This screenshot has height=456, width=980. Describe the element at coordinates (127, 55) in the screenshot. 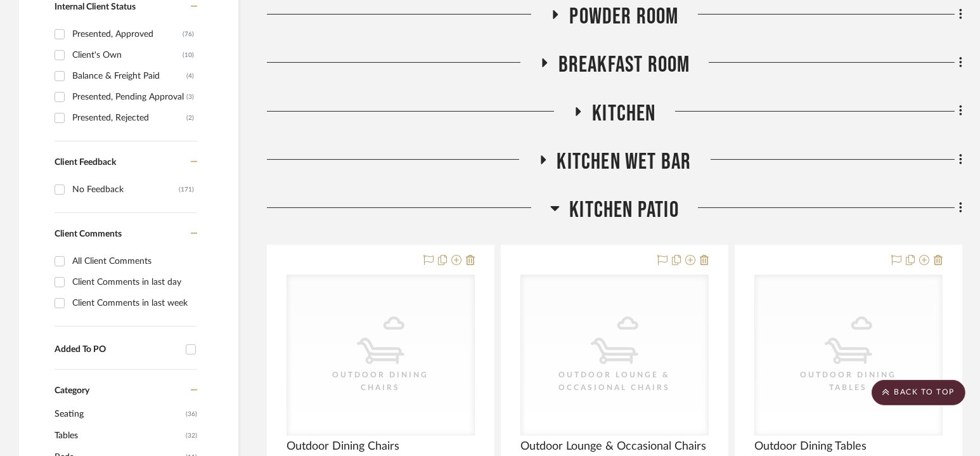

I see `div: Client's Own` at that location.